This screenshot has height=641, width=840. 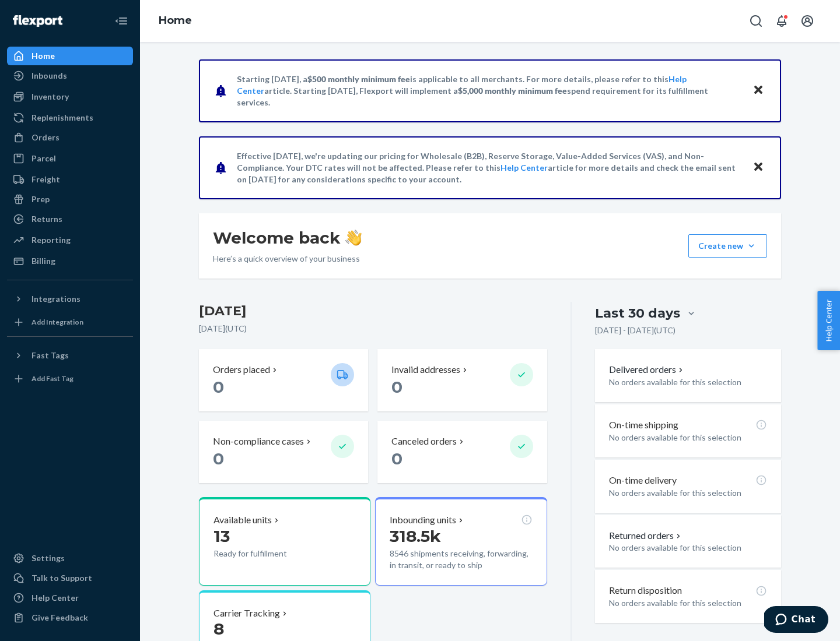 What do you see at coordinates (242, 520) in the screenshot?
I see `p: Available units` at bounding box center [242, 520].